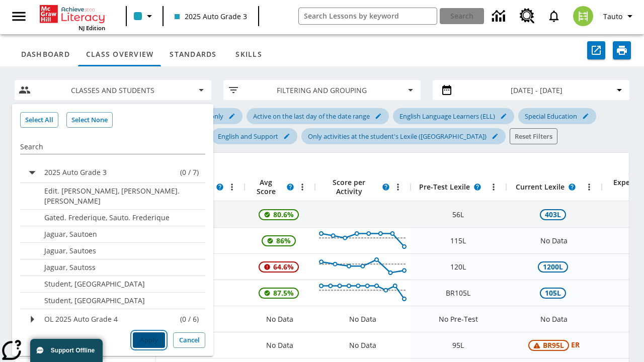  Describe the element at coordinates (532, 90) in the screenshot. I see `button: Select the date range menu item` at that location.